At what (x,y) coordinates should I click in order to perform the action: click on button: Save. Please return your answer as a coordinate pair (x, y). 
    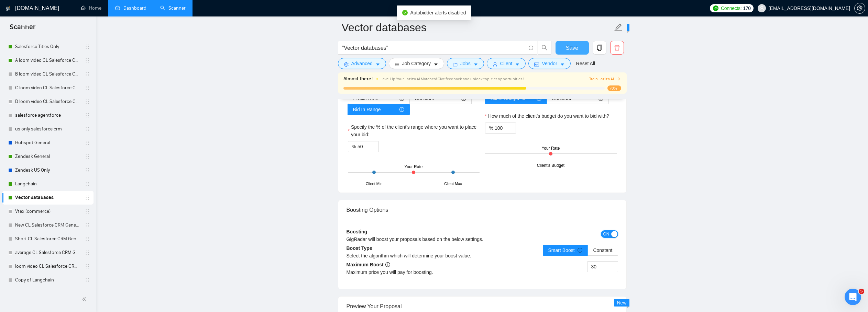
    Looking at the image, I should click on (572, 48).